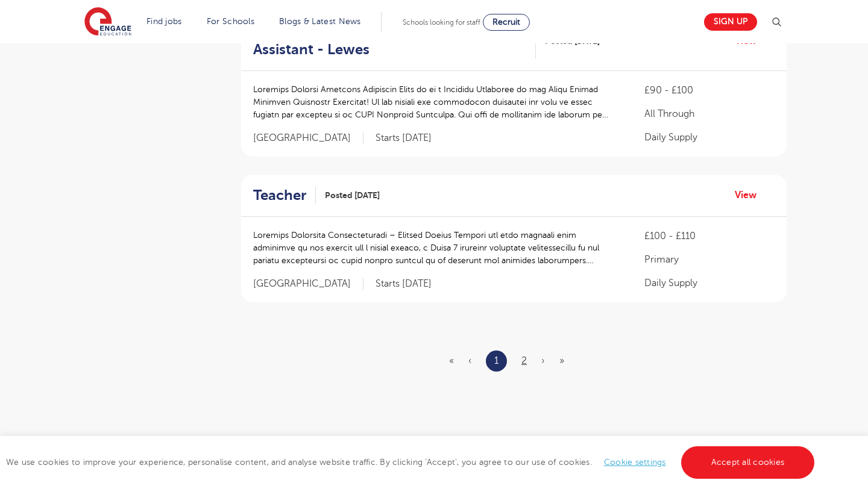 This screenshot has height=489, width=868. What do you see at coordinates (280, 195) in the screenshot?
I see `h2: Teacher` at bounding box center [280, 195].